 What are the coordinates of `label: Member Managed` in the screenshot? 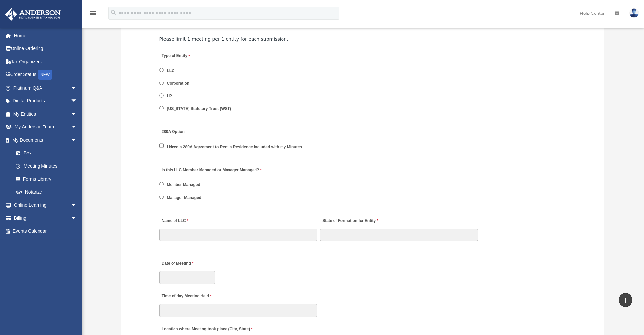 It's located at (184, 185).